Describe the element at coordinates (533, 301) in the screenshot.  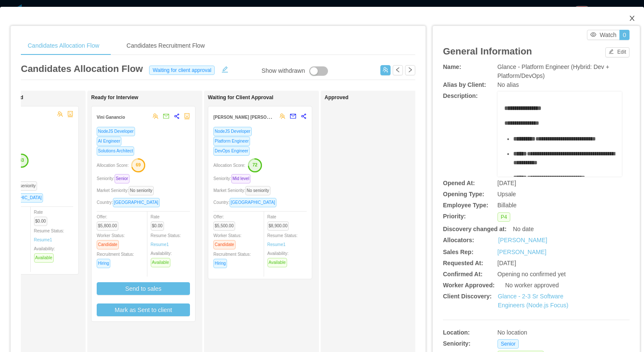
I see `a: Glance - 2-3 Sr Software Engineers (Node.js Focus)` at that location.